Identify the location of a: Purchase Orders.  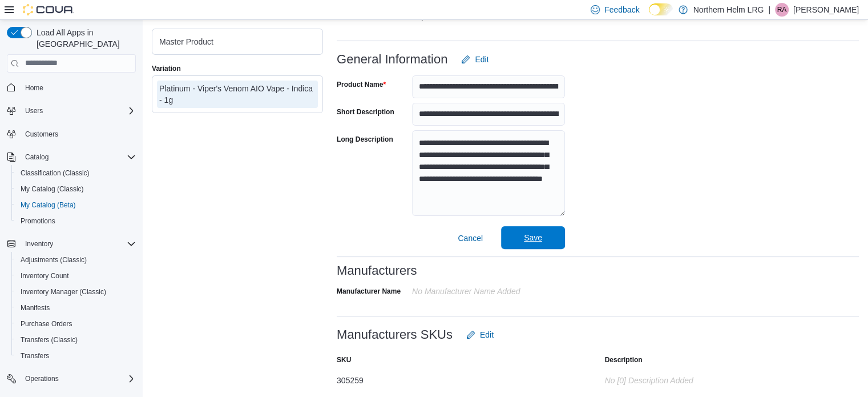
(46, 324).